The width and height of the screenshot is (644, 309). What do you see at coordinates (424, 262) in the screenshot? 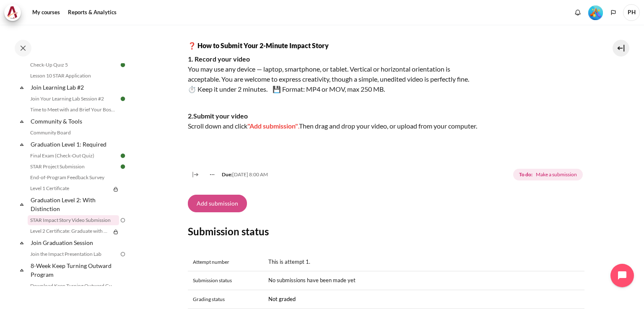
I see `td: This is attempt 1.` at bounding box center [424, 262].